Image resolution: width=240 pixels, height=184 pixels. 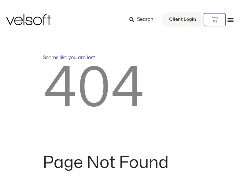 I want to click on div: Menu Toggle, so click(x=231, y=20).